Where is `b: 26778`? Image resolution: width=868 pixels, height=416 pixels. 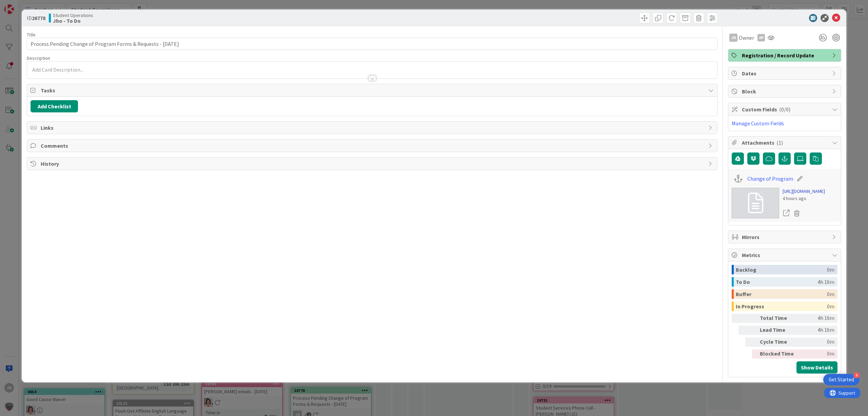 b: 26778 is located at coordinates (39, 18).